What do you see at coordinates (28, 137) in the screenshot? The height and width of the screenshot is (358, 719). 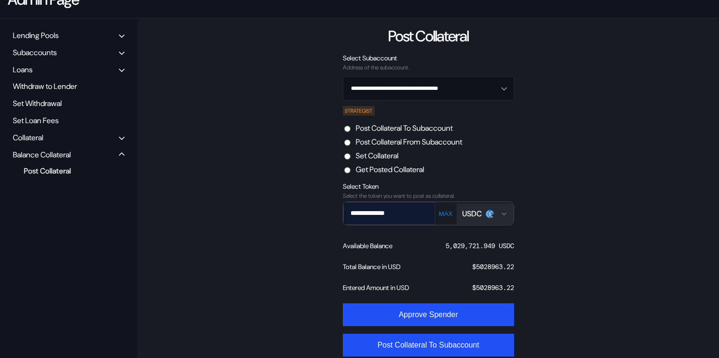 I see `div: Collateral` at bounding box center [28, 137].